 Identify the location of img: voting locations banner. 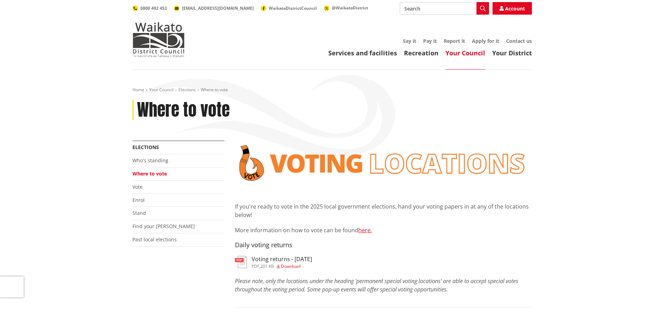
(383, 163).